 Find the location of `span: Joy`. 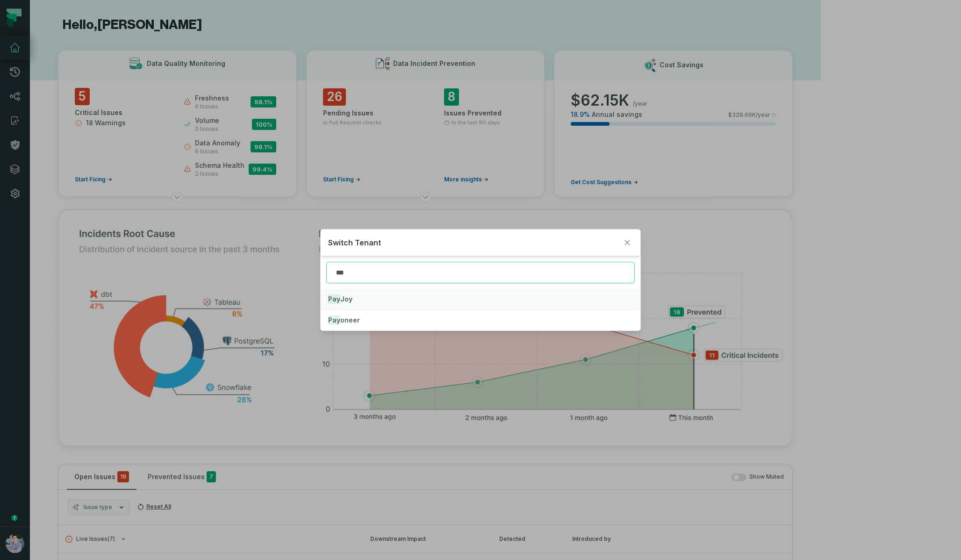

span: Joy is located at coordinates (341, 299).